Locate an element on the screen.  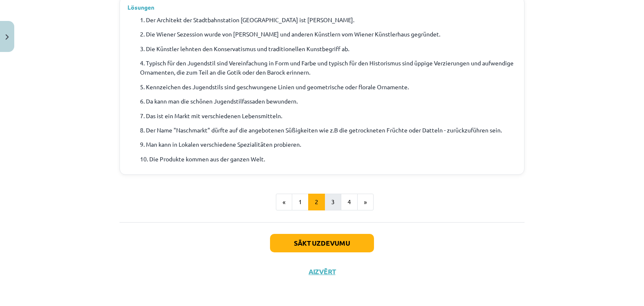
button: 3 is located at coordinates (333, 202).